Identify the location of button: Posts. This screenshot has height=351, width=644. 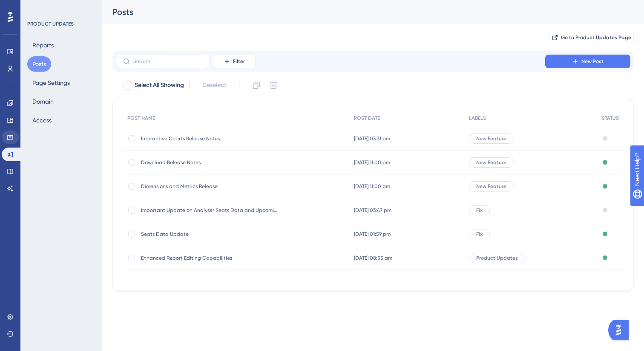
(39, 64).